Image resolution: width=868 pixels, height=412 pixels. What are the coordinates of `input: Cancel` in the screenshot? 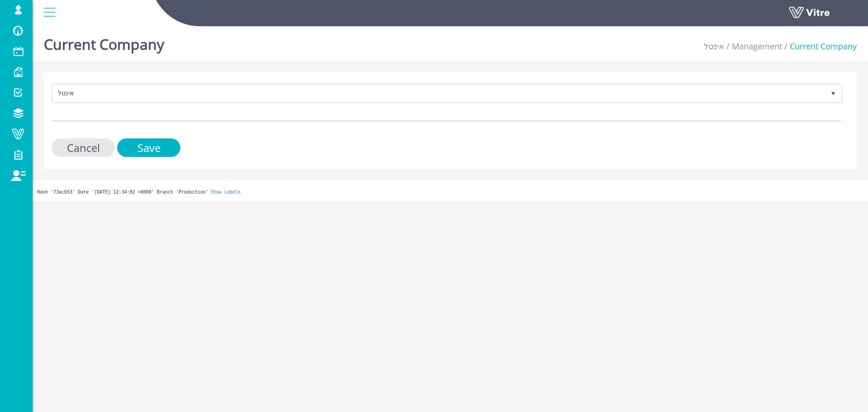 It's located at (83, 147).